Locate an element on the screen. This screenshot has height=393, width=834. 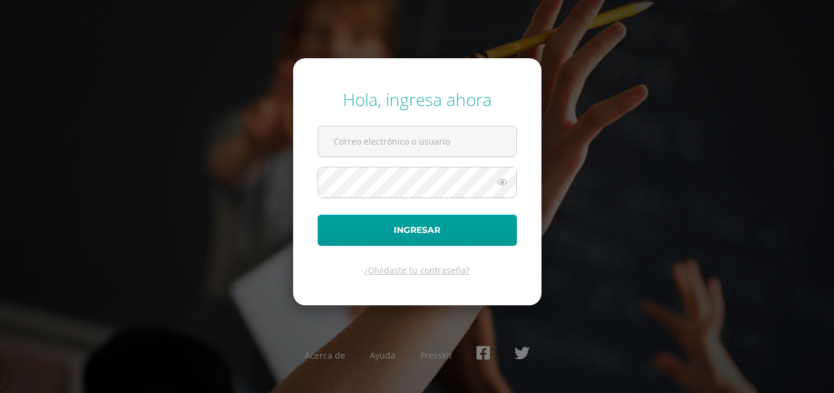
button: Ingresar is located at coordinates (417, 230).